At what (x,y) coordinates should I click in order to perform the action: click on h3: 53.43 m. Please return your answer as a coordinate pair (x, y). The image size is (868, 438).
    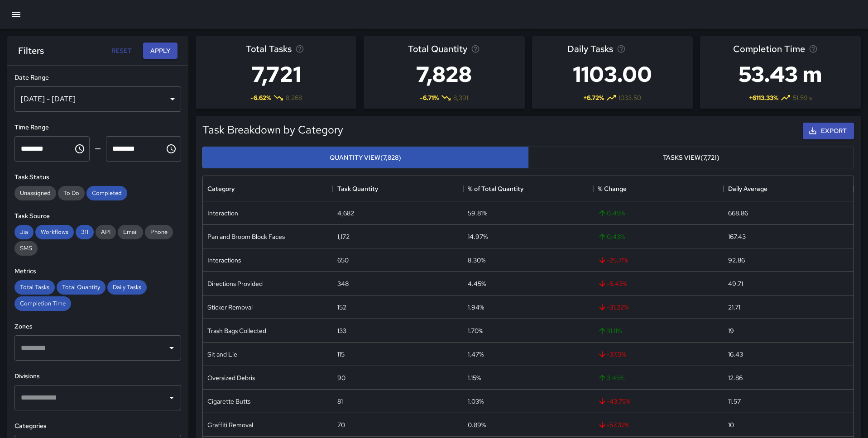
    Looking at the image, I should click on (780, 74).